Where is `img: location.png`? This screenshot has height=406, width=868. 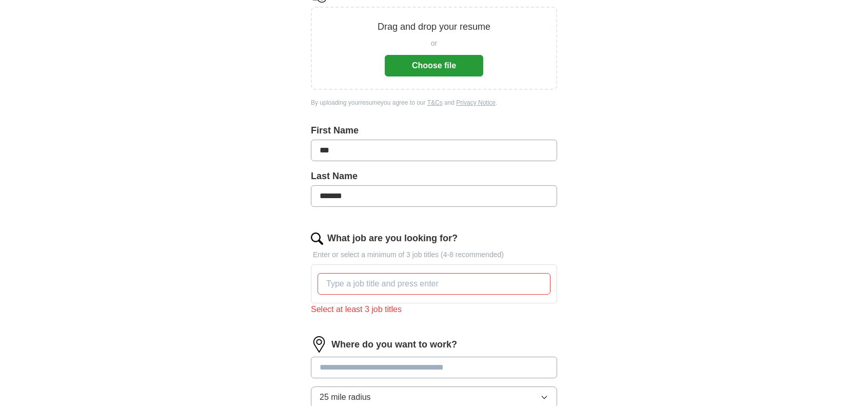 img: location.png is located at coordinates (319, 344).